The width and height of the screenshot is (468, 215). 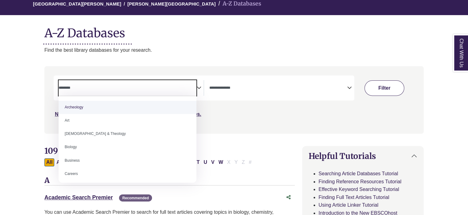 What do you see at coordinates (213, 162) in the screenshot?
I see `button: Filter Results V` at bounding box center [213, 162].